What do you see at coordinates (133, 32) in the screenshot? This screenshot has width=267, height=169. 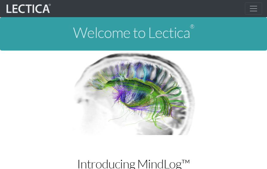 I see `h1: Welcome to Lectica` at bounding box center [133, 32].